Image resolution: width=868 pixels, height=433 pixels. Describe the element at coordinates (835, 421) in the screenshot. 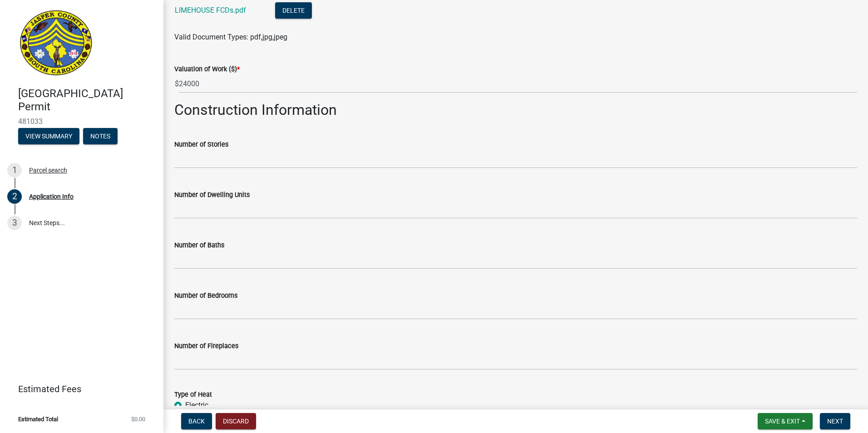

I see `span: Next` at that location.